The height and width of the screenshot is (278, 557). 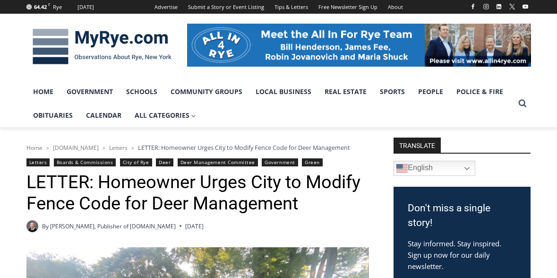 What do you see at coordinates (417, 145) in the screenshot?
I see `strong: TRANSLATE` at bounding box center [417, 145].